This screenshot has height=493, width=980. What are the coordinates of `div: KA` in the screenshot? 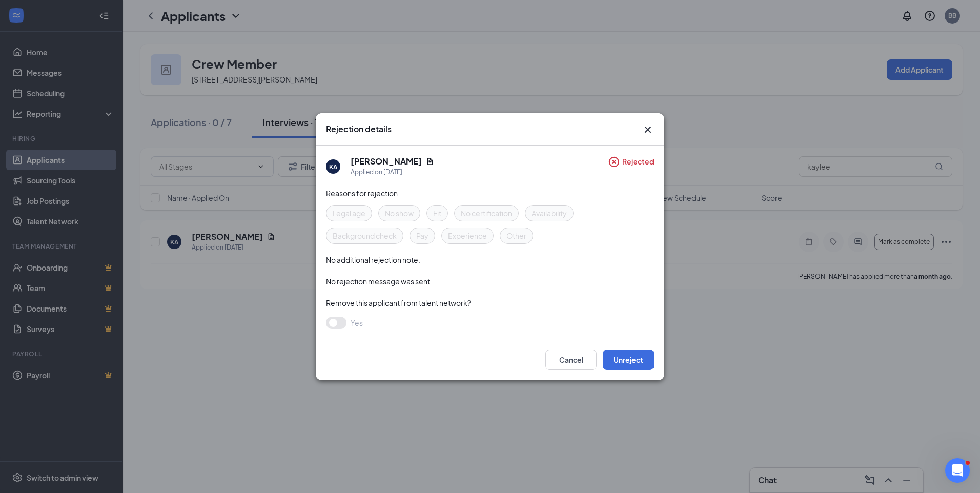 It's located at (333, 166).